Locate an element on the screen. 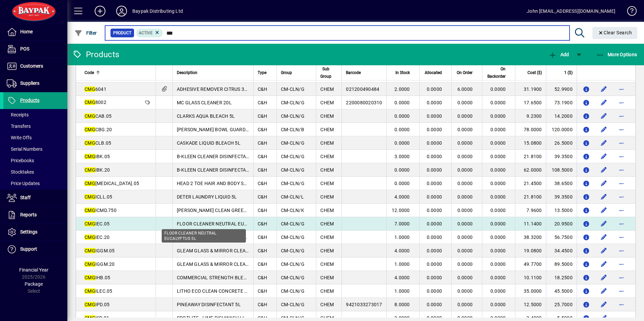 This screenshot has width=644, height=321. a: Reports is located at coordinates (36, 215).